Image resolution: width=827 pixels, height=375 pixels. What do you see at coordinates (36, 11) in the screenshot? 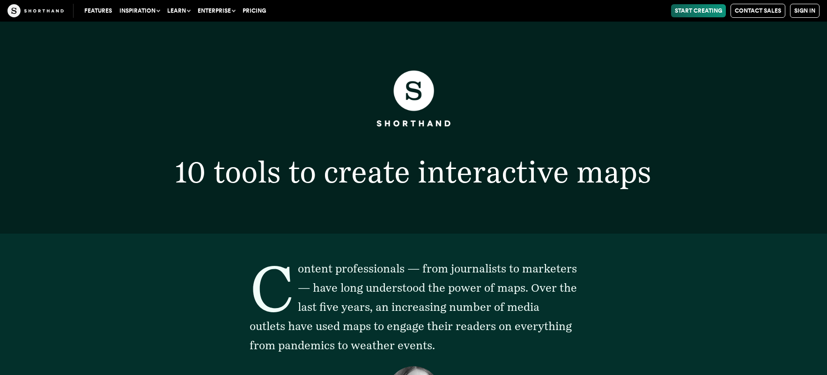
I see `img: The Craft` at bounding box center [36, 11].